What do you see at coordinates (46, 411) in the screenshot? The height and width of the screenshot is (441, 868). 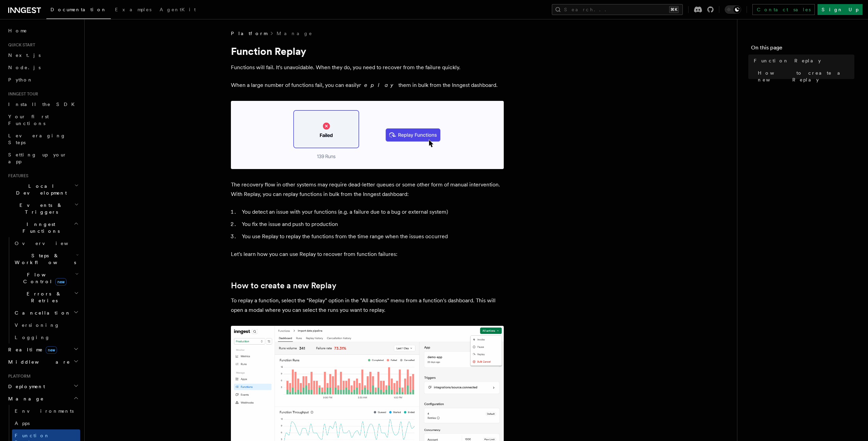 I see `a: Environments` at bounding box center [46, 411].